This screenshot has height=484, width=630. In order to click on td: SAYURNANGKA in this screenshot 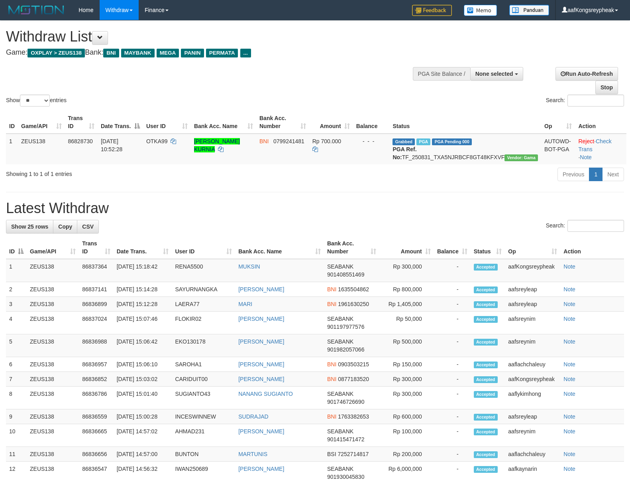, I will do `click(203, 289)`.